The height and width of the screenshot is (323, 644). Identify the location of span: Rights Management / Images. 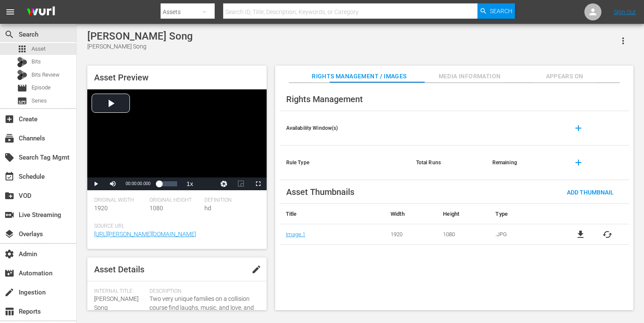
(359, 76).